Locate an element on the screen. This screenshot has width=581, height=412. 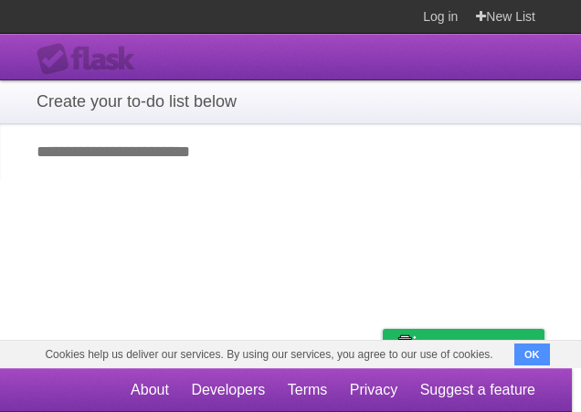
img: Buy me a coffee is located at coordinates (404, 346).